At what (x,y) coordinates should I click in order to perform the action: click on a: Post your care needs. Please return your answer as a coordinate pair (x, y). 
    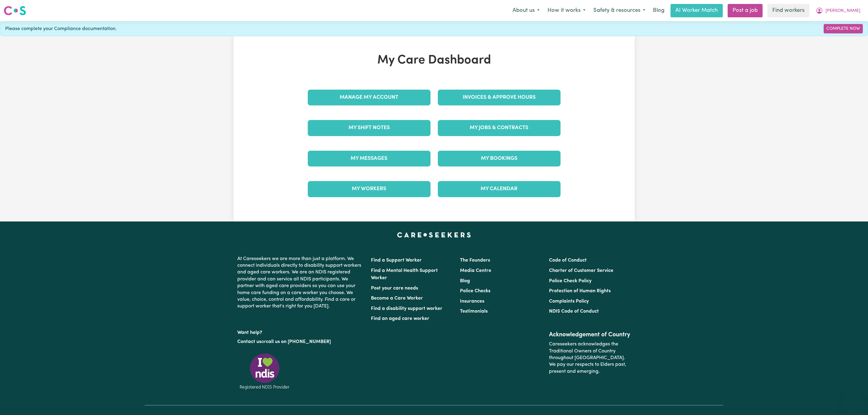
    Looking at the image, I should click on (395, 288).